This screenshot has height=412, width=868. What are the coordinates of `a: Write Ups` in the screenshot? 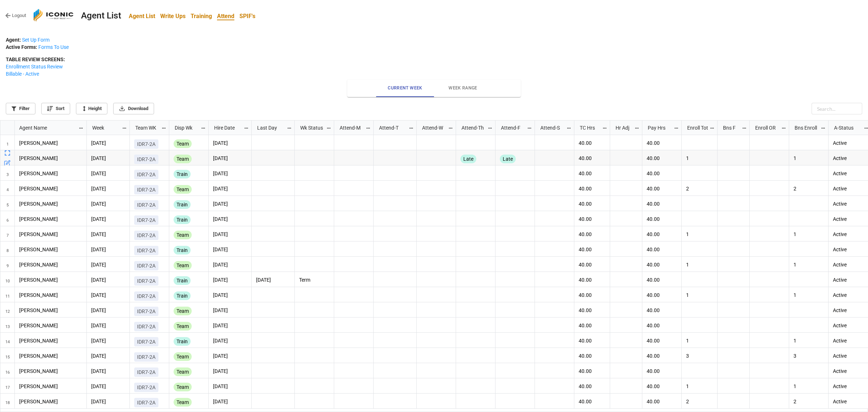 It's located at (173, 16).